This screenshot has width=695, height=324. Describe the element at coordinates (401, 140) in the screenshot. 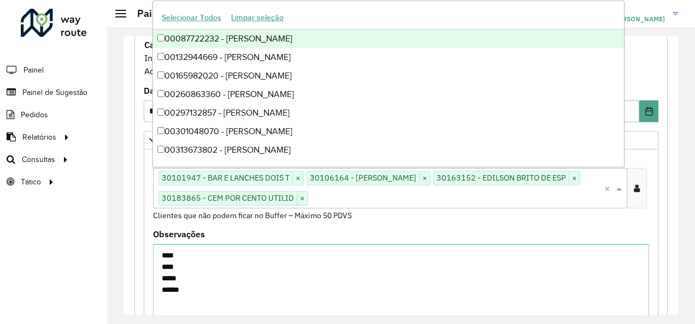

I see `a: Priorizar Cliente - Não podem ficar no buffer` at that location.